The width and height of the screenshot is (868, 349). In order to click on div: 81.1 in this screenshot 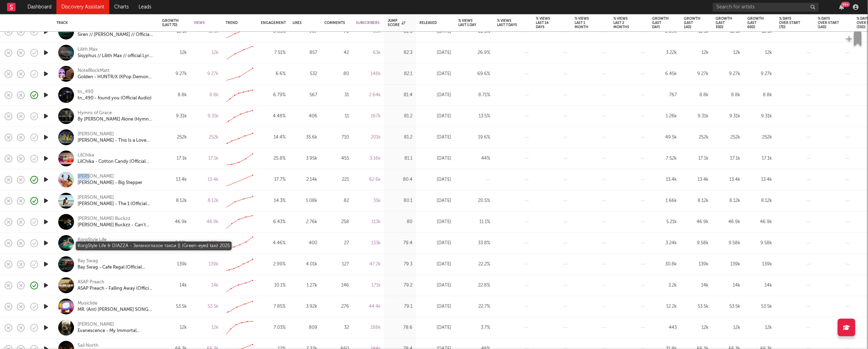, I will do `click(400, 158)`.